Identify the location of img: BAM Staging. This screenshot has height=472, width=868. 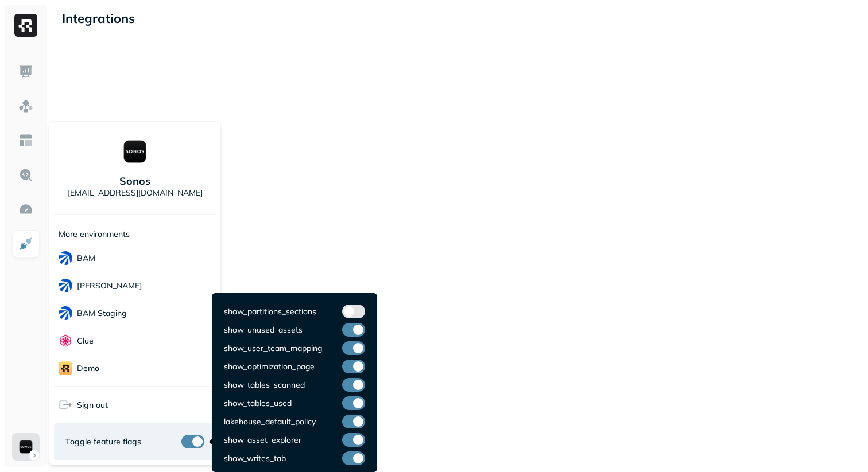
(66, 314).